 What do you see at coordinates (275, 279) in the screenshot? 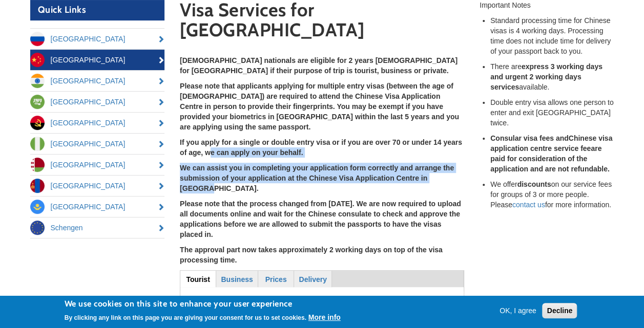
I see `a: Prices` at bounding box center [275, 279].